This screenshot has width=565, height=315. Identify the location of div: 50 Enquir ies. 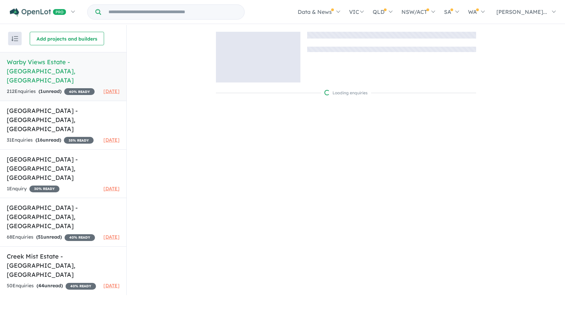
(51, 286).